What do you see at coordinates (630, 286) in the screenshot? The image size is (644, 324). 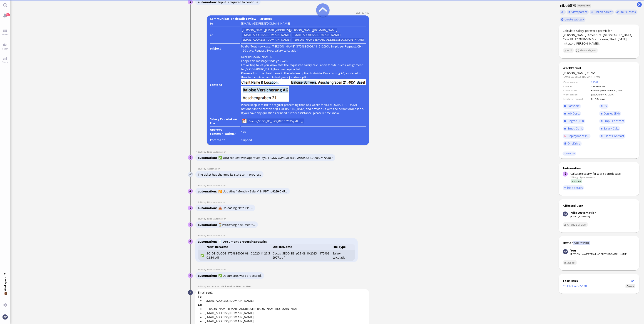 I see `span: Status` at bounding box center [630, 286].